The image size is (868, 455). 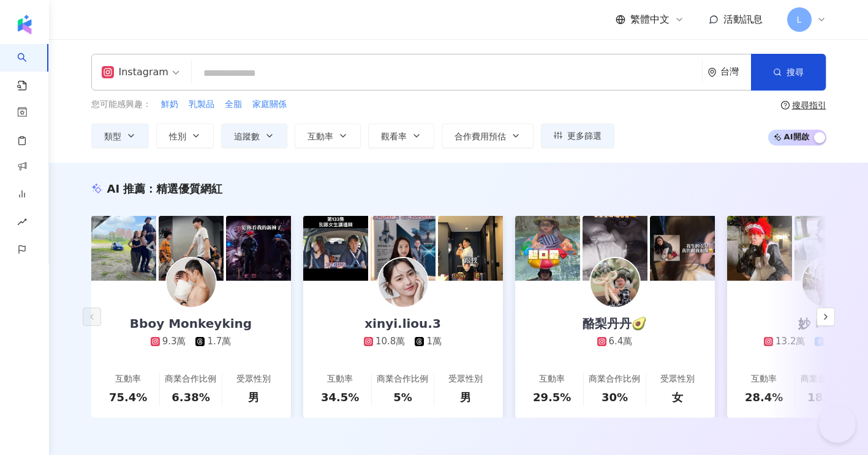 What do you see at coordinates (735, 72) in the screenshot?
I see `div: 台灣` at bounding box center [735, 72].